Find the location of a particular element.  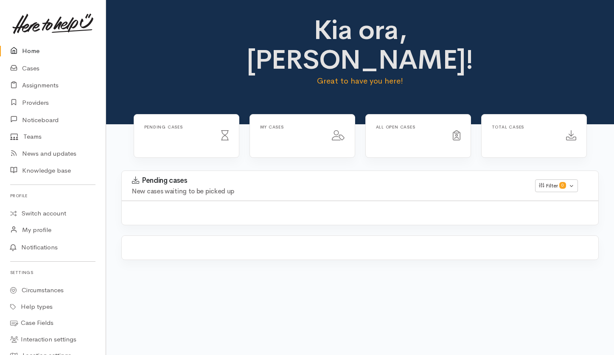

p: Great to have you here! is located at coordinates (360, 81).